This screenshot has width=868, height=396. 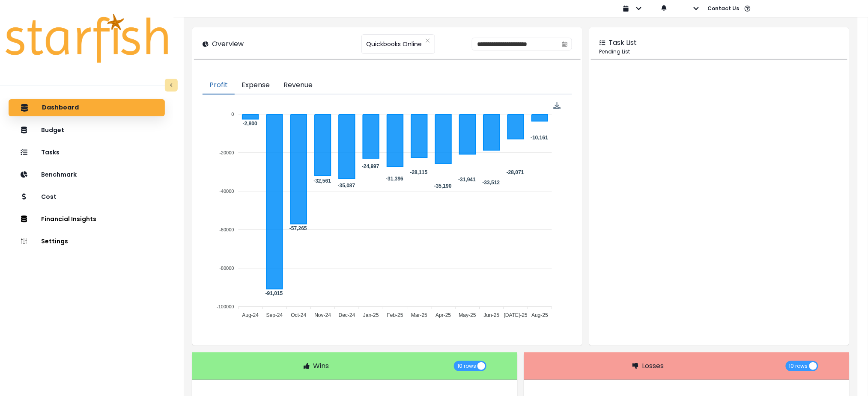 What do you see at coordinates (256, 86) in the screenshot?
I see `button: Expense` at bounding box center [256, 86].